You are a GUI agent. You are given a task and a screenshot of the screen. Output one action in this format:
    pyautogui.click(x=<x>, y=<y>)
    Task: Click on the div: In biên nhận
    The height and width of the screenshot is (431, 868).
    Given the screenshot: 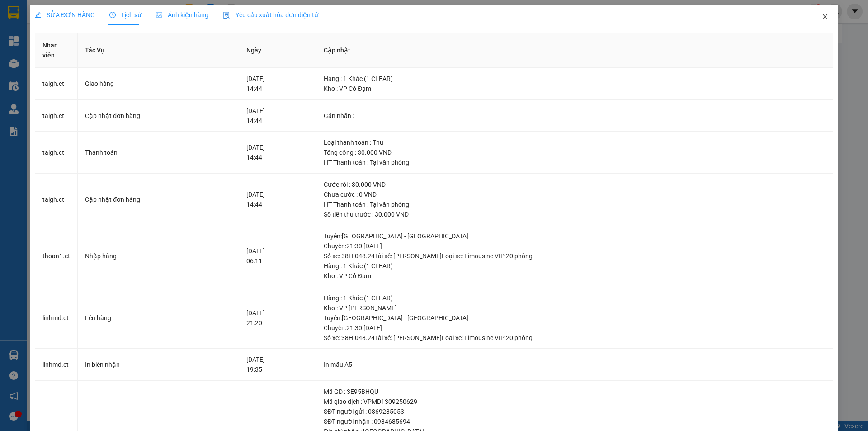 What is the action you would take?
    pyautogui.click(x=158, y=364)
    